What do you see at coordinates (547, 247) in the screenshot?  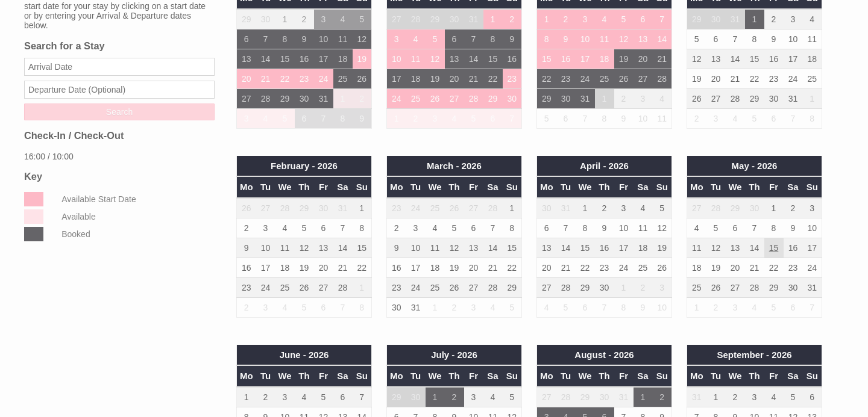 I see `td: 13` at bounding box center [547, 247].